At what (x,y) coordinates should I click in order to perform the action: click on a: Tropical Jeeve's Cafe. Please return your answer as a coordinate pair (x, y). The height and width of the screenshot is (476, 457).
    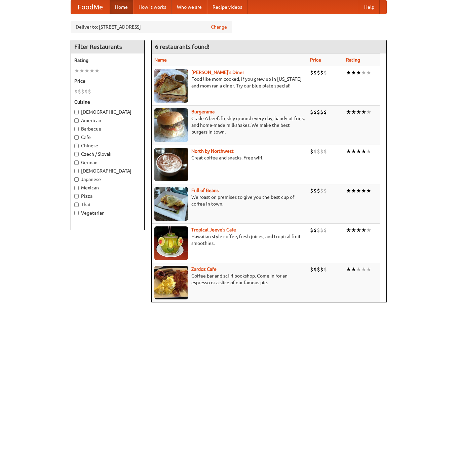
    Looking at the image, I should click on (214, 230).